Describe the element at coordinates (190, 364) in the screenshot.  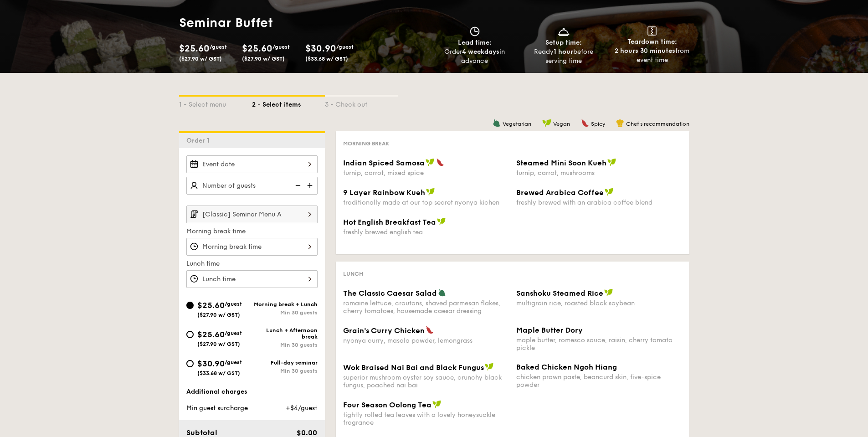
I see `input: $30.90/guest($33.68 w/ GST)Full-day seminarMin 30 guests` at that location.